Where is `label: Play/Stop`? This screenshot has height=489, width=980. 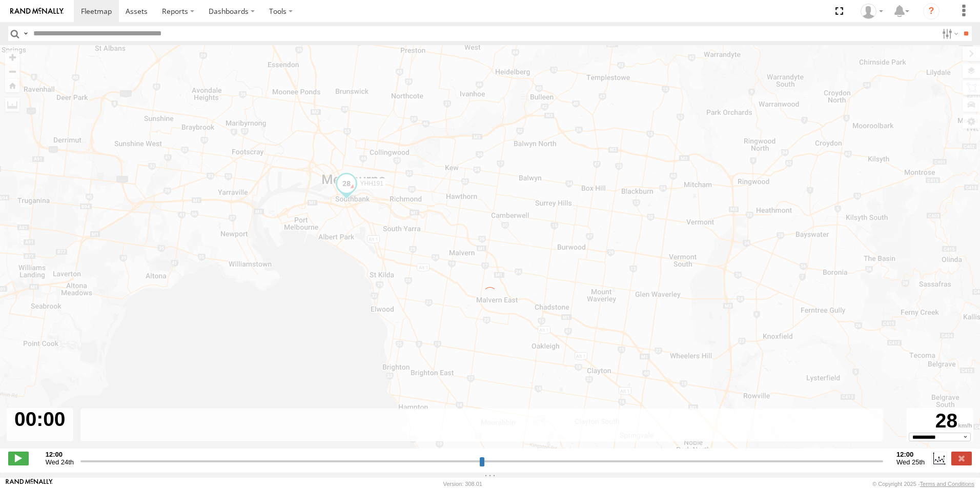 label: Play/Stop is located at coordinates (19, 458).